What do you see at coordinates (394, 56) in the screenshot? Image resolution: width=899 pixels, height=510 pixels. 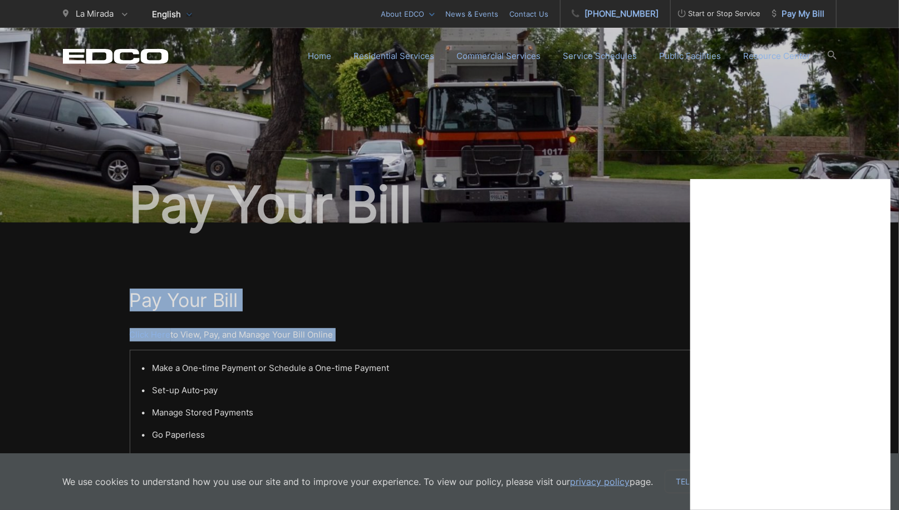 I see `a: Residential Services` at bounding box center [394, 56].